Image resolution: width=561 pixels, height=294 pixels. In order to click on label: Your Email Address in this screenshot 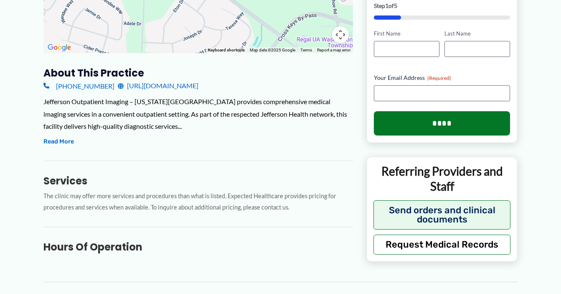, I will do `click(442, 78)`.